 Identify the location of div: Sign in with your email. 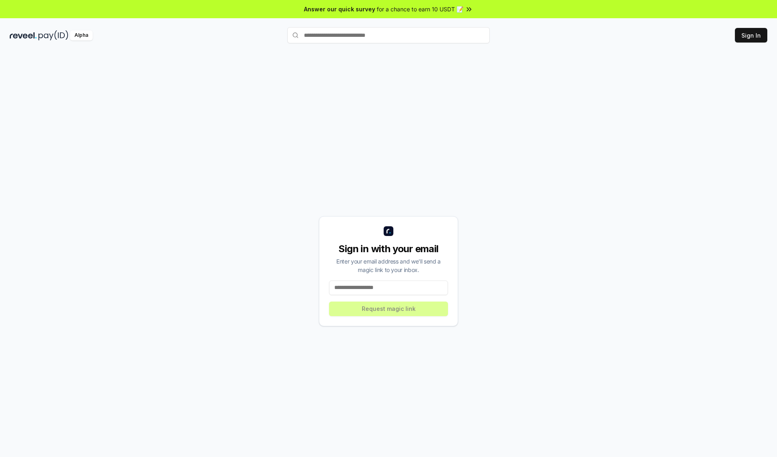
(389, 249).